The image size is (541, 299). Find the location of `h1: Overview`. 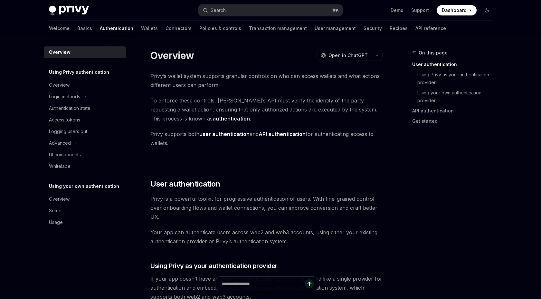

h1: Overview is located at coordinates (172, 55).